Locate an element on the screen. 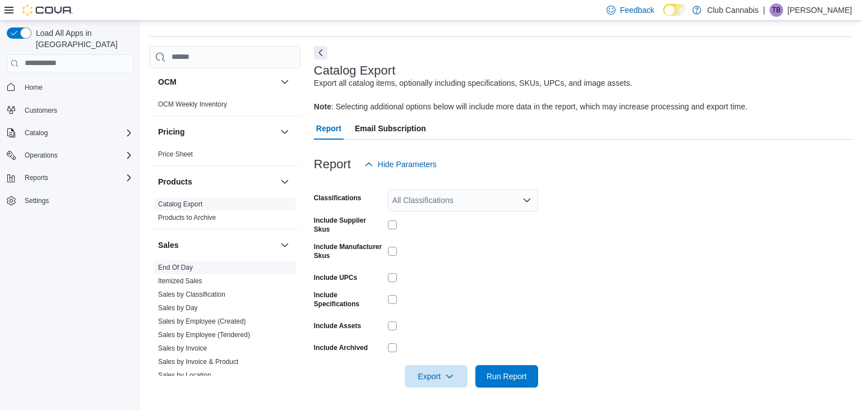 The image size is (861, 410). button: Open list of options is located at coordinates (527, 200).